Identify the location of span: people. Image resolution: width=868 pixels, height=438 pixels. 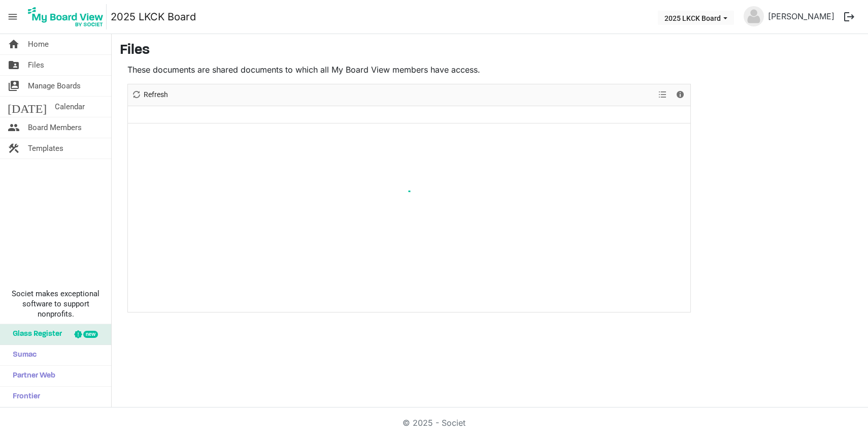
(14, 127).